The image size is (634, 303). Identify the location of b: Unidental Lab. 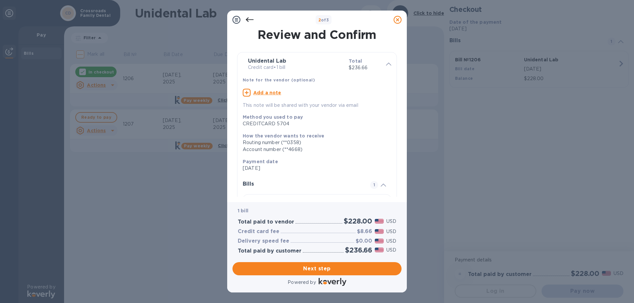
(267, 61).